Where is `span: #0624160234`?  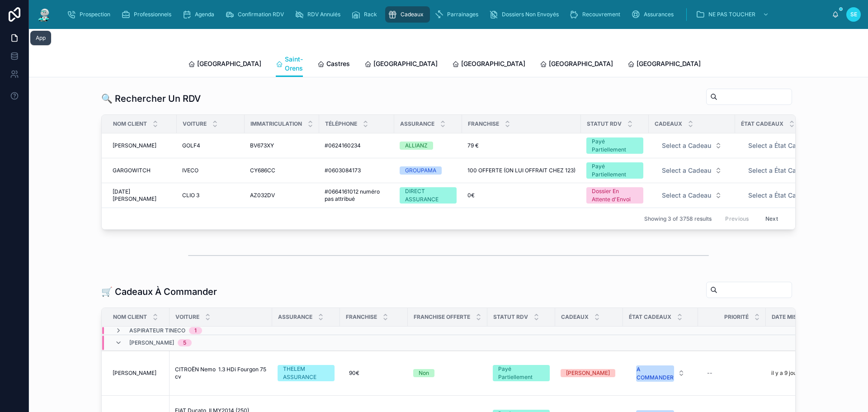 span: #0624160234 is located at coordinates (342, 145).